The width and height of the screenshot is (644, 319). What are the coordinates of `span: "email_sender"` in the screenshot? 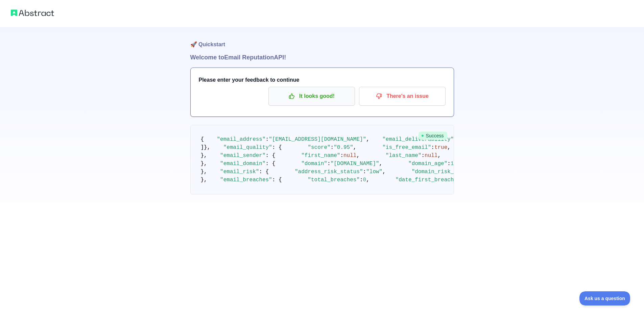 It's located at (242, 156).